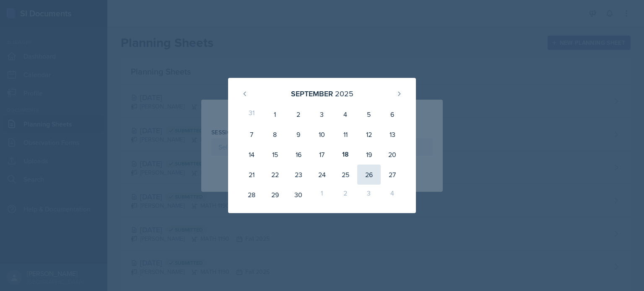 This screenshot has width=644, height=291. I want to click on div: 29, so click(275, 195).